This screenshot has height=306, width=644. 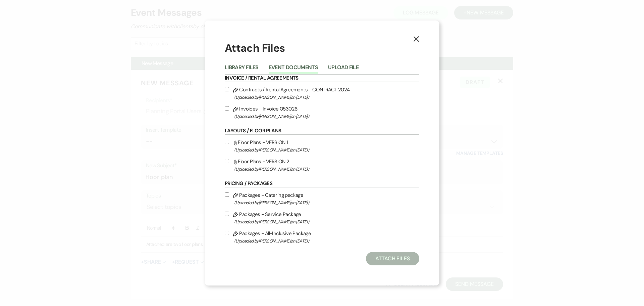 I want to click on label: Packages - Catering package, so click(x=322, y=199).